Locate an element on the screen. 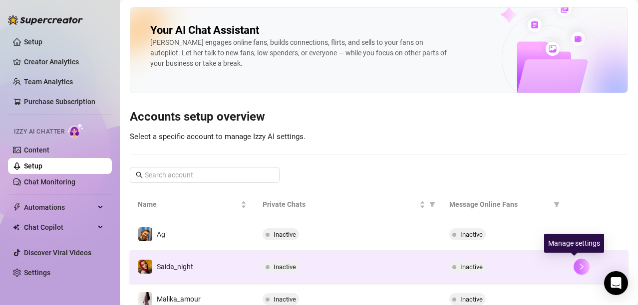 This screenshot has width=638, height=305. span: Message Online Fans is located at coordinates (499, 205).